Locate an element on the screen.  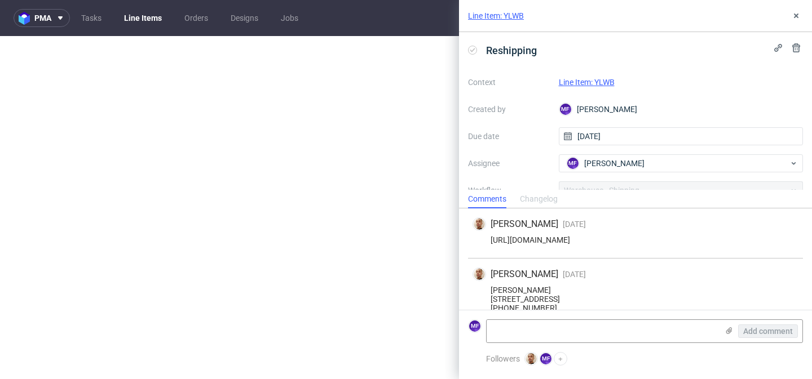
label: Due date is located at coordinates (509, 136).